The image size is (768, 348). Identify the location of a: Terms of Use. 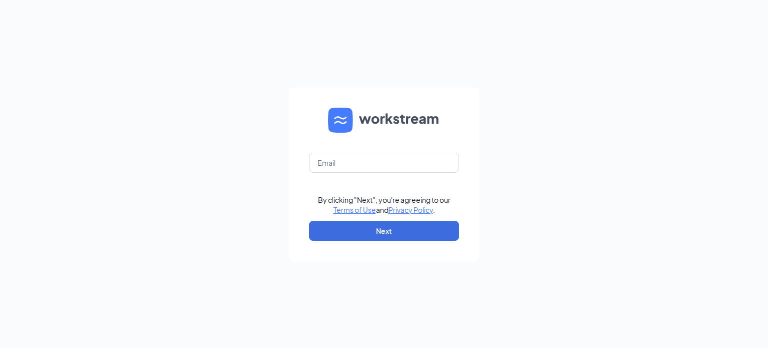
(355, 210).